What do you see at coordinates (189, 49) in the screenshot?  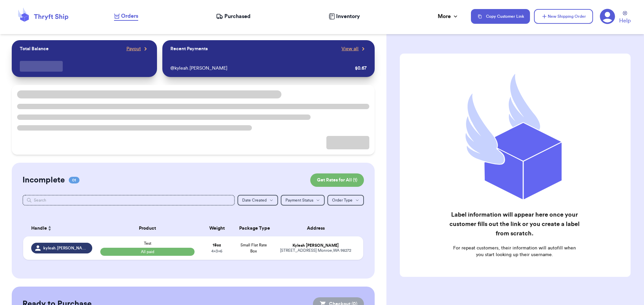 I see `p: Recent Payments` at bounding box center [189, 49].